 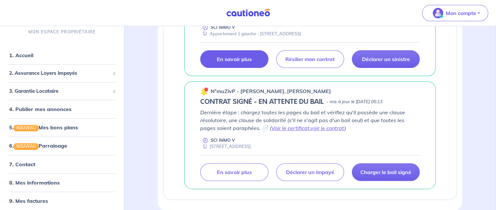 What do you see at coordinates (310, 120) in the screenshot?
I see `p: Dernière étape : chargez toutes les pages du bail et vérifiez qu'il possède une clause résolutoir...` at bounding box center [310, 120].